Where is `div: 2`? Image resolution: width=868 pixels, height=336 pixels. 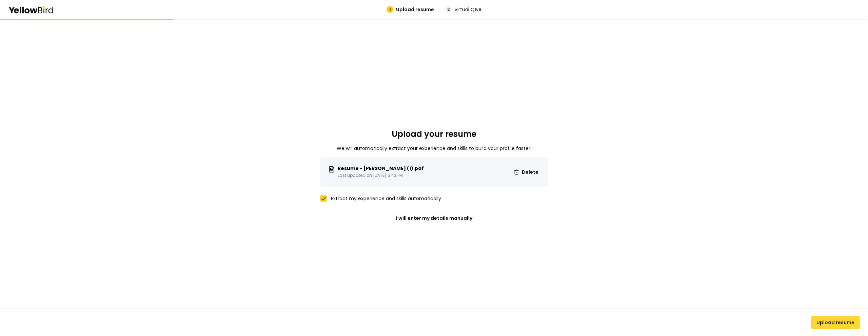 div: 2 is located at coordinates (449, 9).